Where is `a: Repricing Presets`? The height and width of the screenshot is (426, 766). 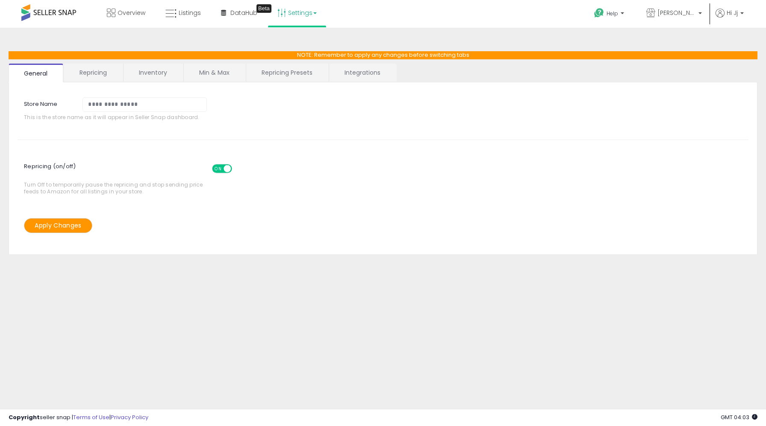
a: Repricing Presets is located at coordinates (287, 73).